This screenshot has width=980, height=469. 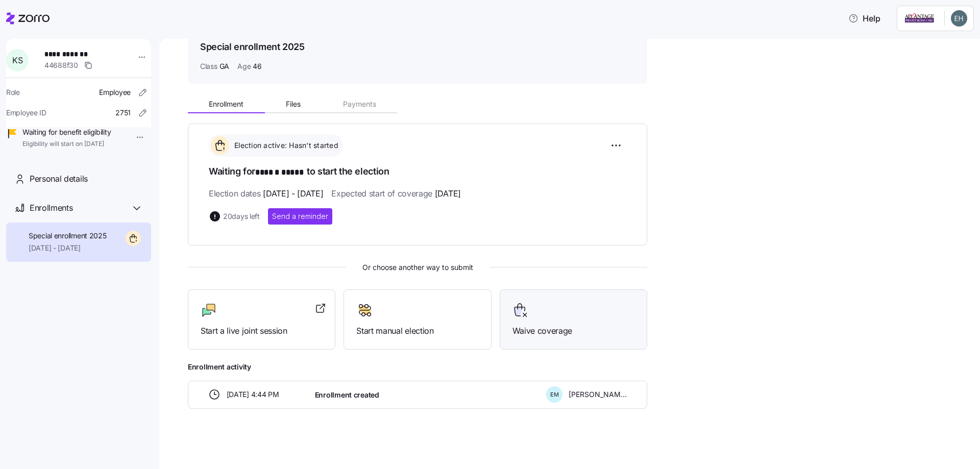 What do you see at coordinates (417, 172) in the screenshot?
I see `h1: Waiting for to start the election` at bounding box center [417, 172].